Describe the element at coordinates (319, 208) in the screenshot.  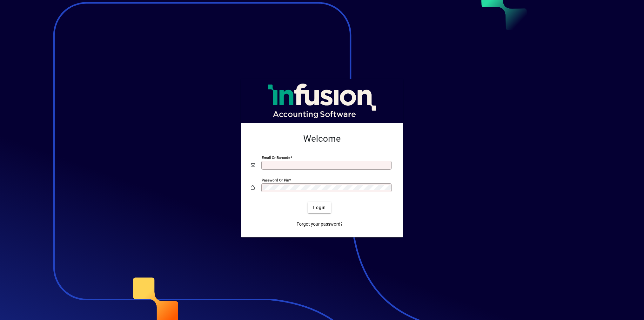
I see `button: Login` at that location.